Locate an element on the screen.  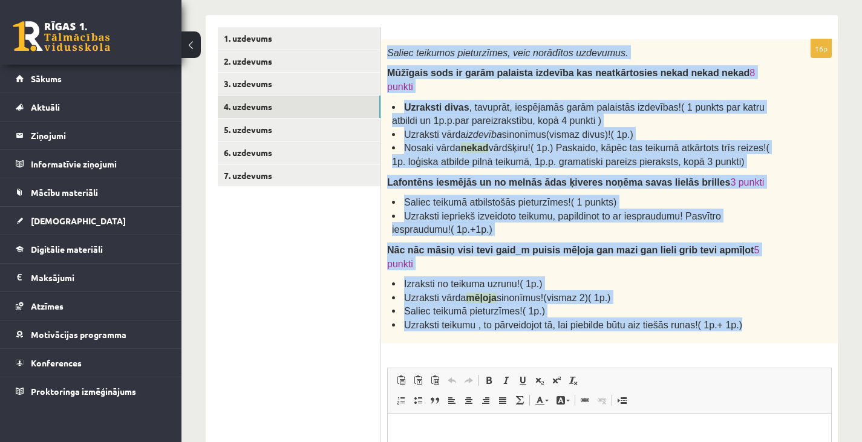
span: Uzraksti vārda sinonīmus(vismaz divus)!( 1p.) is located at coordinates (519, 134).